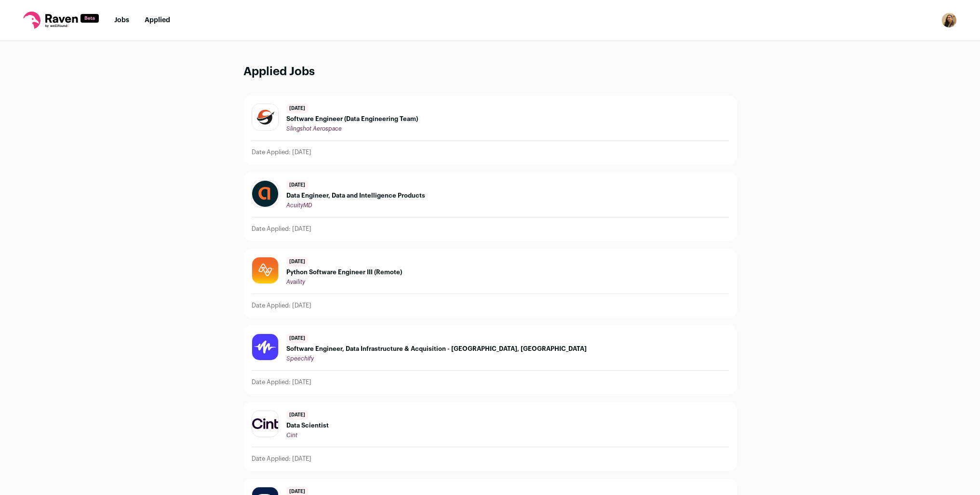 This screenshot has height=495, width=980. What do you see at coordinates (265, 347) in the screenshot?
I see `img: 59b05ed76c69f6ff723abab124283dfa738d80037756823f9fc9e3f42b66bce3.jpg` at bounding box center [265, 347].